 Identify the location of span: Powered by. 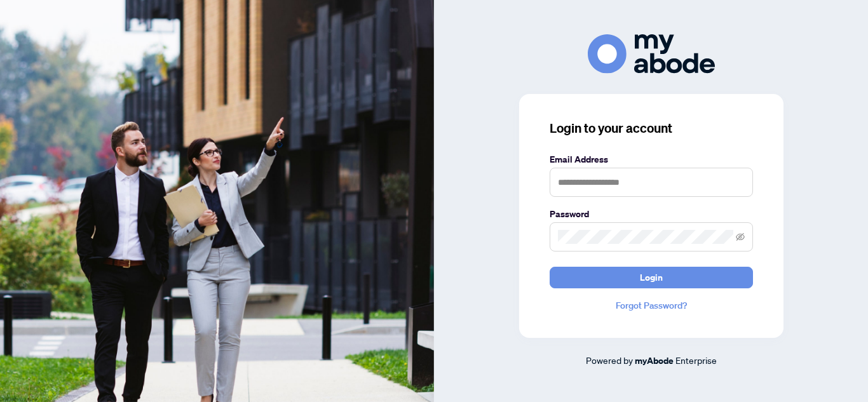
(609, 360).